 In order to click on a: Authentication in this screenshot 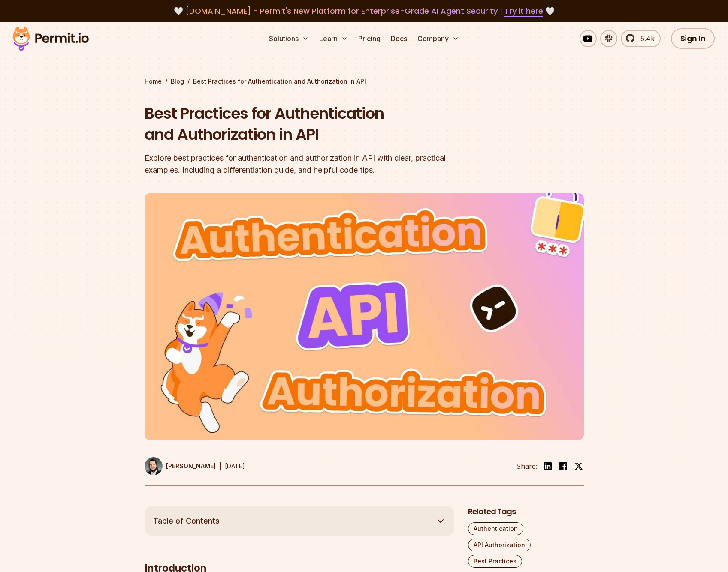, I will do `click(496, 529)`.